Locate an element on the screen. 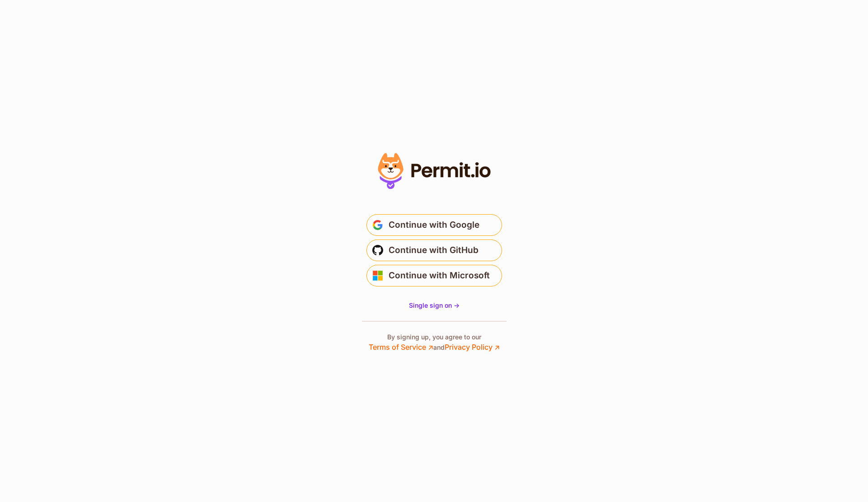  a: Privacy Policy ↗ is located at coordinates (472, 347).